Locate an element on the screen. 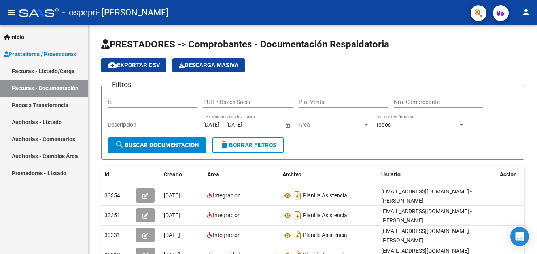 The width and height of the screenshot is (537, 254). span: Id is located at coordinates (107, 174).